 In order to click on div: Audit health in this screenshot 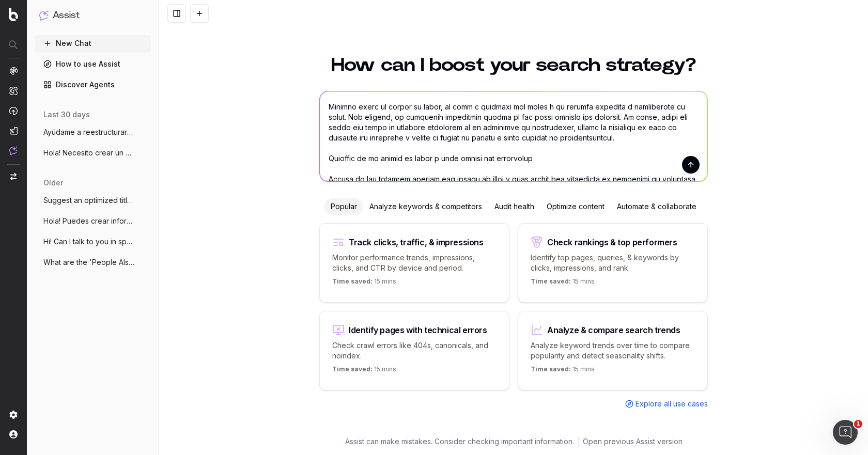, I will do `click(514, 207)`.